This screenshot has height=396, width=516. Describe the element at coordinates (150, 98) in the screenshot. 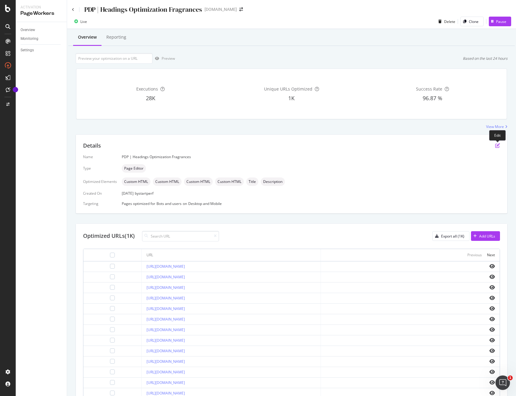

I see `span: 28K` at that location.